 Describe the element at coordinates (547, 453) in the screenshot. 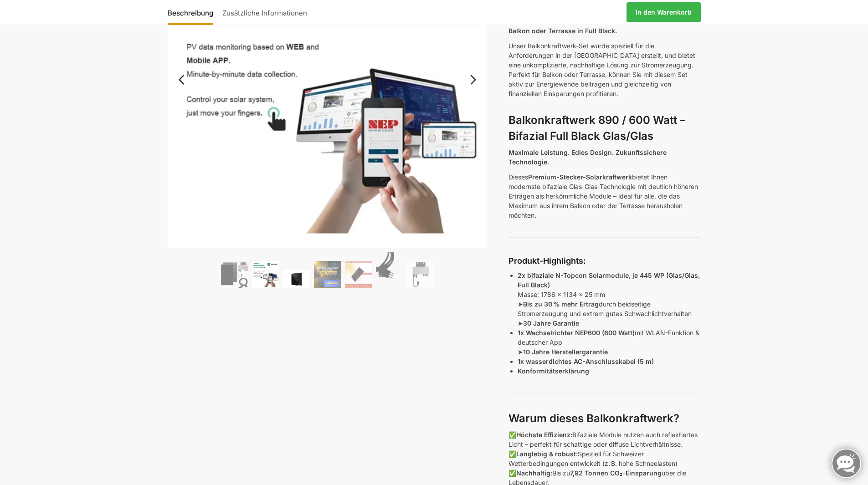

I see `strong: Langlebig & robust:` at that location.